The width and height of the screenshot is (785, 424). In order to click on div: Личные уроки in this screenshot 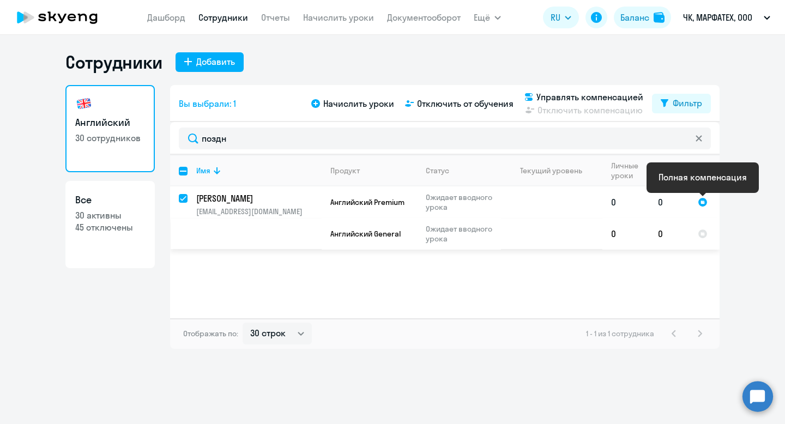, I will do `click(629, 171)`.